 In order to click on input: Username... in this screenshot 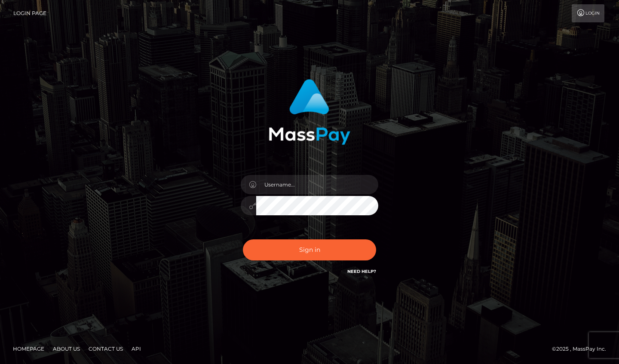, I will do `click(317, 184)`.